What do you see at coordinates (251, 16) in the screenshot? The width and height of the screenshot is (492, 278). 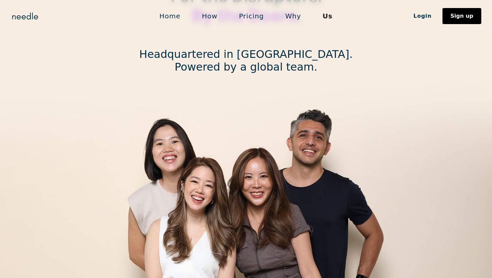 I see `a: Pricing` at bounding box center [251, 16].